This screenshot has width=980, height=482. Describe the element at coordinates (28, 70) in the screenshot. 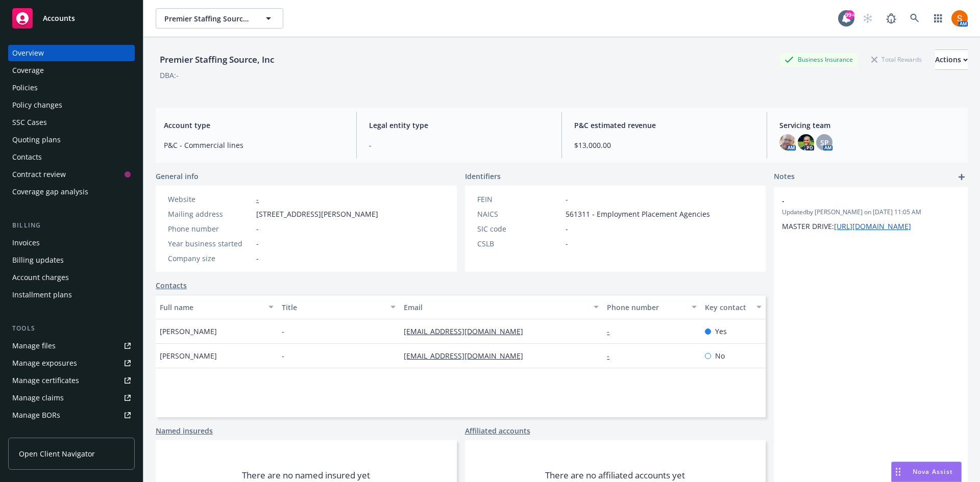

I see `div: Coverage` at that location.